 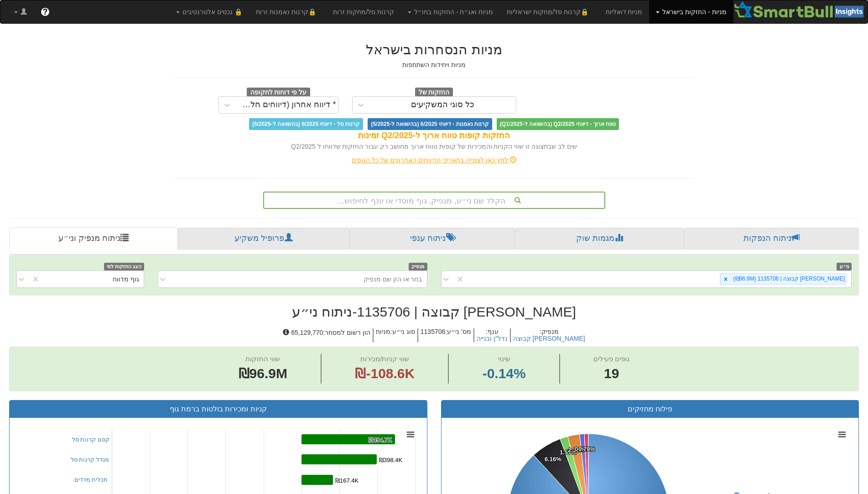 I want to click on tspan: 6.16%, so click(x=553, y=459).